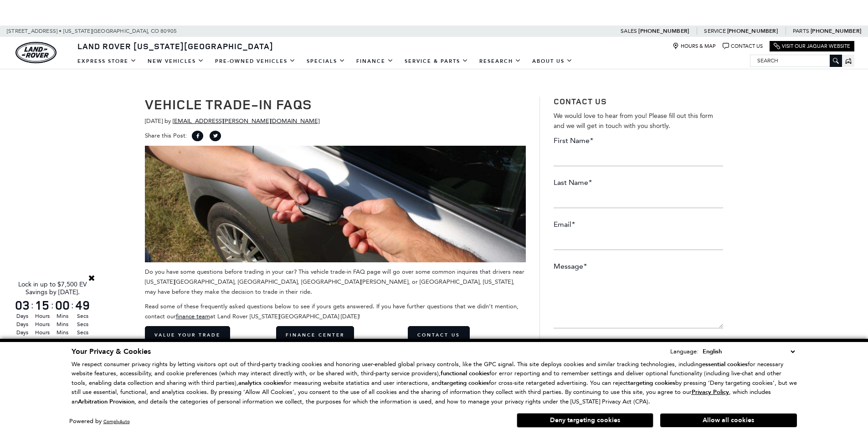  I want to click on span: by, so click(167, 121).